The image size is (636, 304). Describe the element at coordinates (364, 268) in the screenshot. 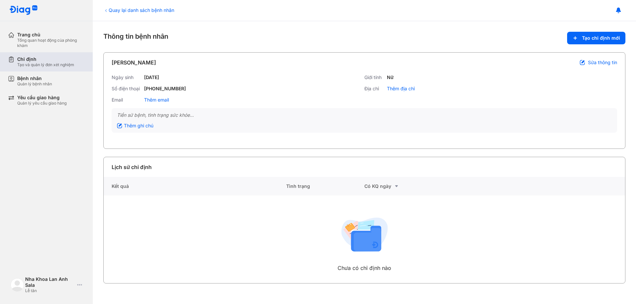

I see `div: Chưa có chỉ định nào` at that location.